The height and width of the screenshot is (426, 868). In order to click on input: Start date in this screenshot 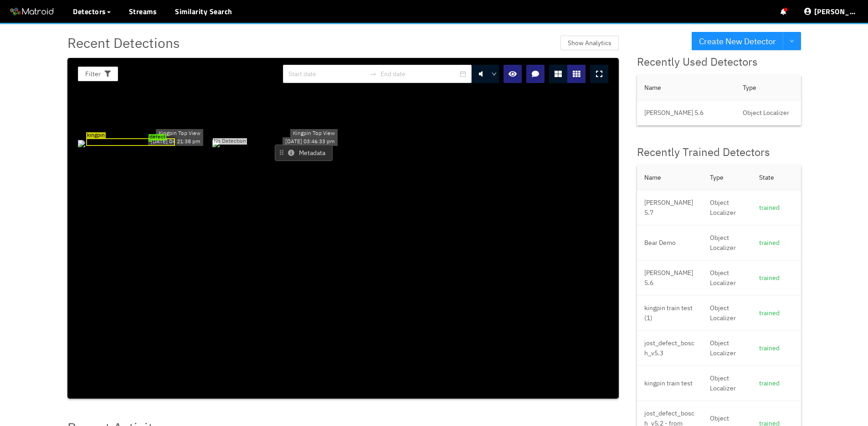, I will do `click(327, 74)`.